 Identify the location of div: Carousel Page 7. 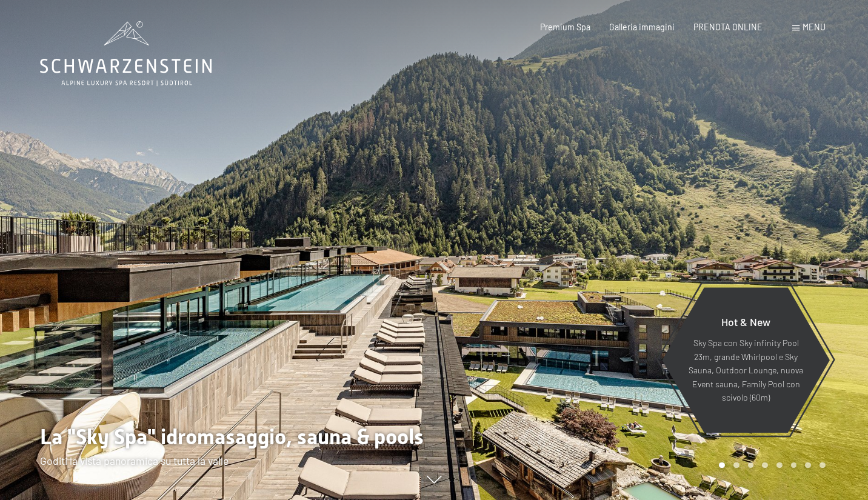
(808, 465).